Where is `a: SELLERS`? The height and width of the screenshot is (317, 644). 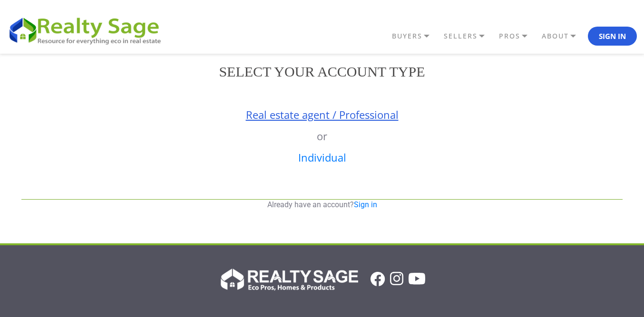
a: SELLERS is located at coordinates (469, 36).